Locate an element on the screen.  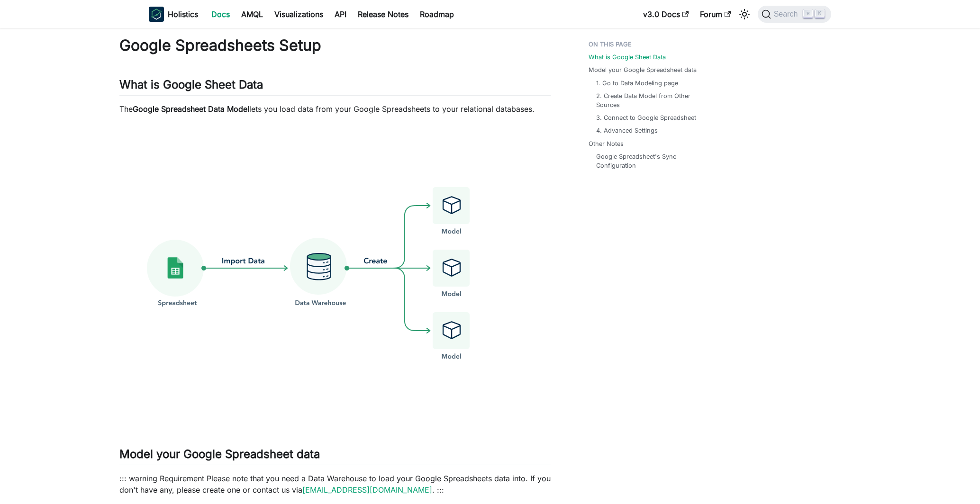
button: Switch between dark and light mode (currently light mode) is located at coordinates (745, 14).